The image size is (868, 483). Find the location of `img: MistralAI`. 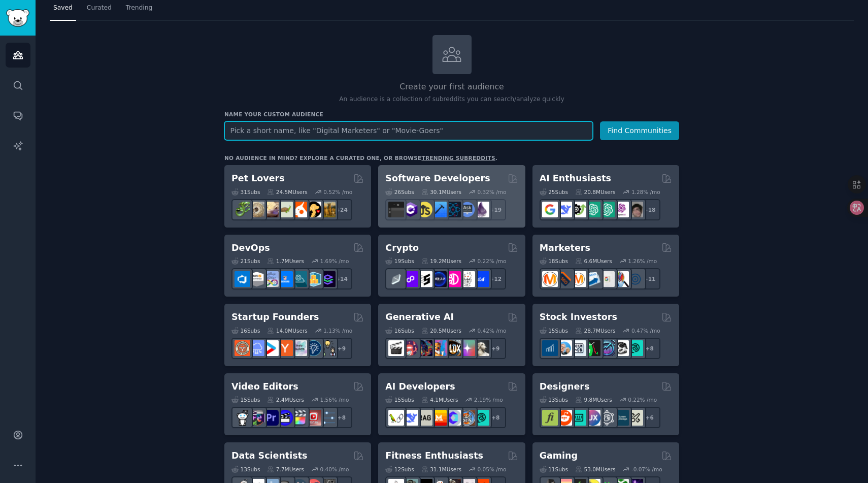

img: MistralAI is located at coordinates (438, 417).